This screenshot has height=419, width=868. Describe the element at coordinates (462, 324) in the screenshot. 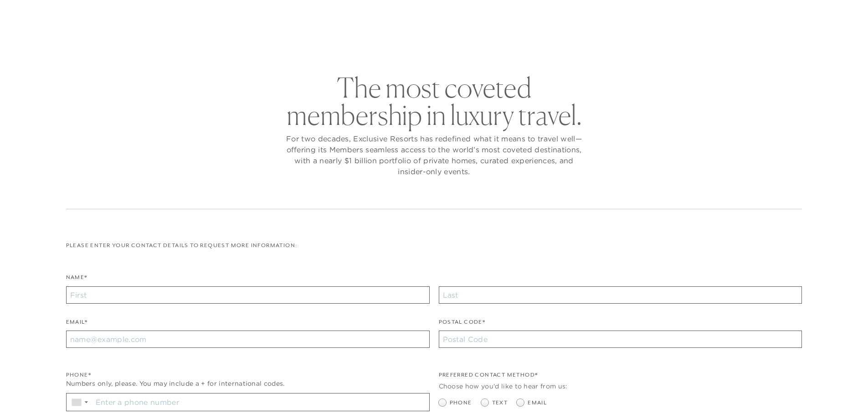

I see `label: Postal Code*` at that location.